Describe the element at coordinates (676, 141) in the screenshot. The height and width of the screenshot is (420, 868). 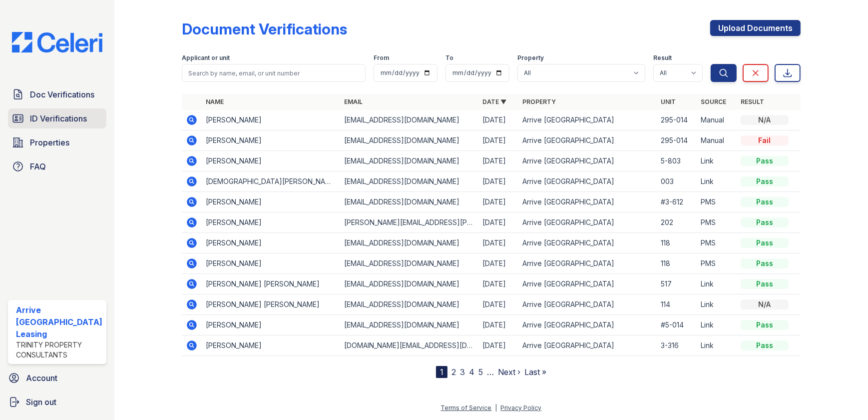
I see `td: 295-014` at that location.